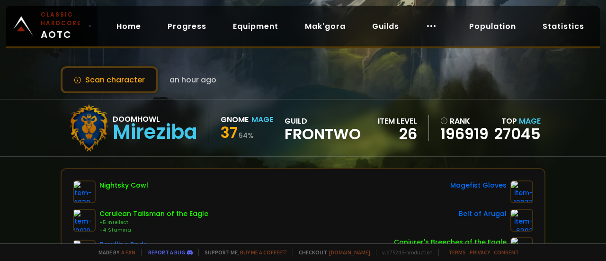 The width and height of the screenshot is (606, 261). What do you see at coordinates (52, 26) in the screenshot?
I see `a: Classic HardcoreAOTC` at bounding box center [52, 26].